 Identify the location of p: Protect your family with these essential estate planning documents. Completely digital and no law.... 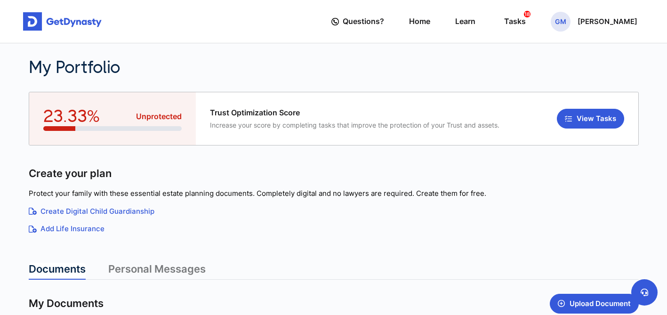
(334, 194).